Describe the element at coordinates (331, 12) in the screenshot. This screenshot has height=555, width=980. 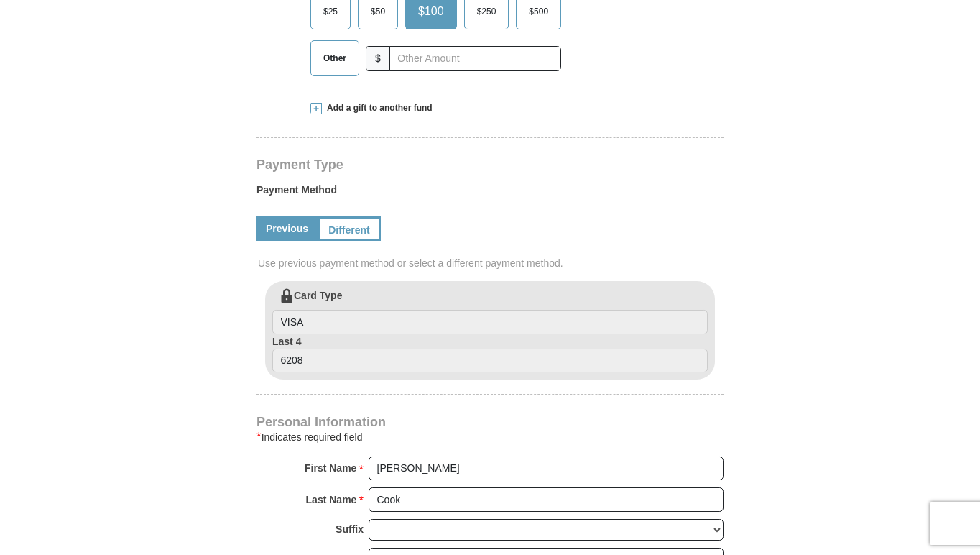
I see `span: $25` at that location.